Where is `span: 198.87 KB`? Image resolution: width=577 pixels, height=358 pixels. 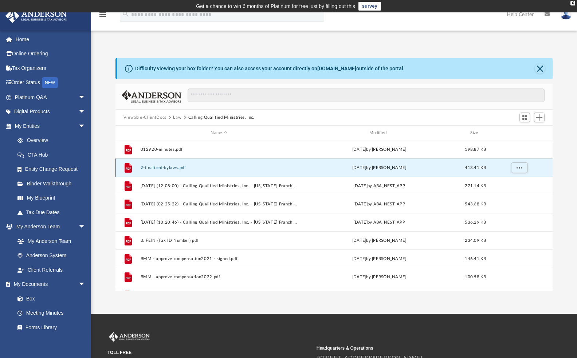 span: 198.87 KB is located at coordinates (475, 149).